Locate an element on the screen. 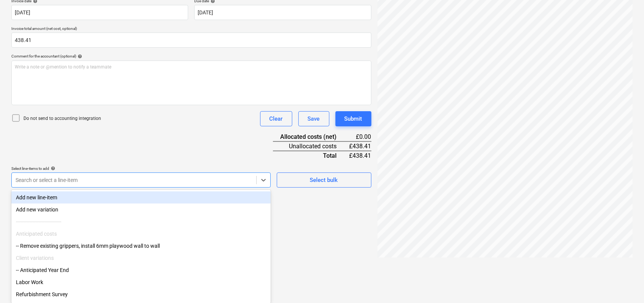  div: Select line-items to add is located at coordinates (141, 168).